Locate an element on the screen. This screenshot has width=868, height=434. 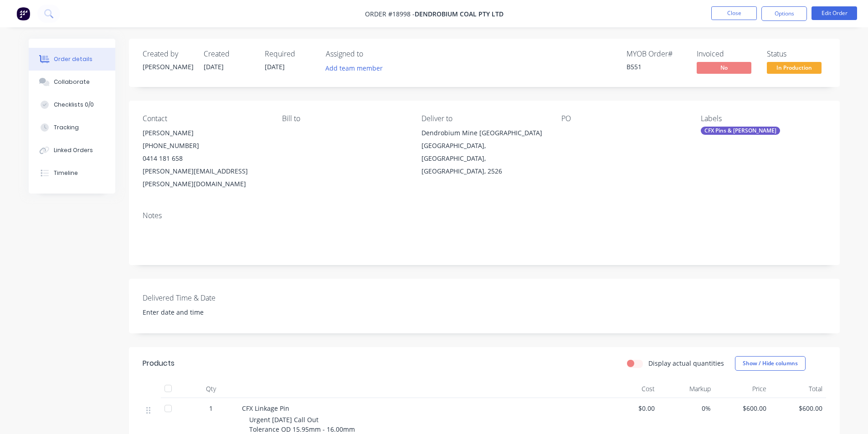
div: Timeline is located at coordinates (66, 173).